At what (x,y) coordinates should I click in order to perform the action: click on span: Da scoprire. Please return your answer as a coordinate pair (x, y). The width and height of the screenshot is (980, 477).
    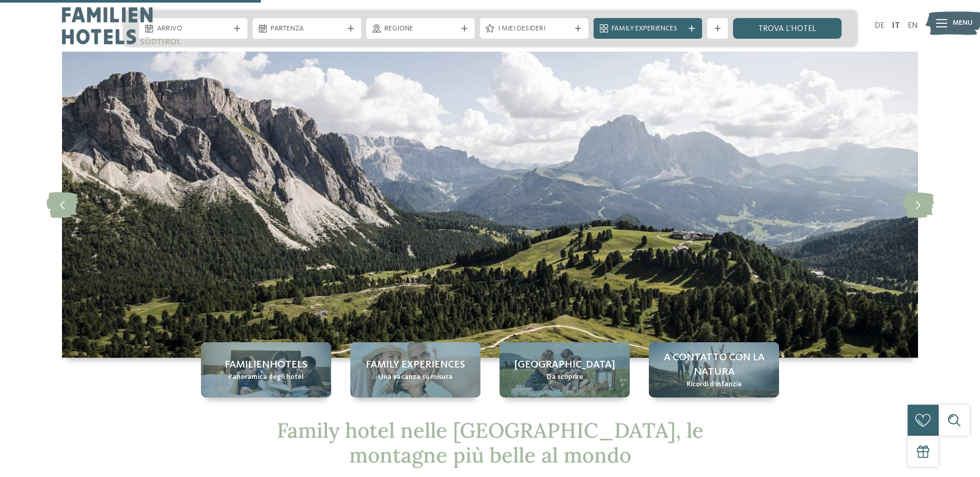
    Looking at the image, I should click on (564, 378).